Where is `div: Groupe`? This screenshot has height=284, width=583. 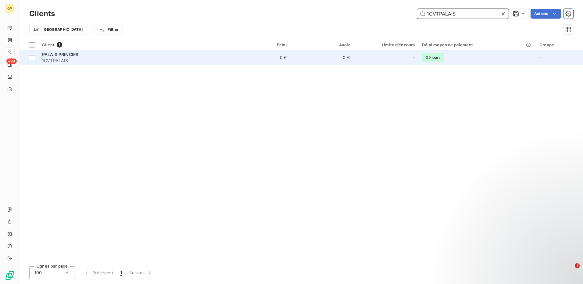 div: Groupe is located at coordinates (560, 45).